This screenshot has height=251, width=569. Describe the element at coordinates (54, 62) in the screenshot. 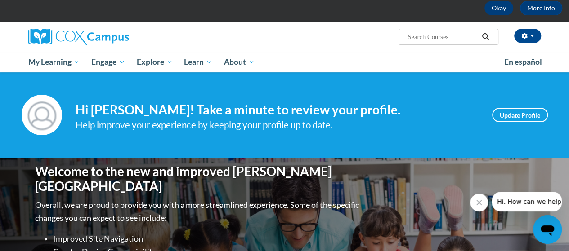

I see `a: My Learning` at that location.